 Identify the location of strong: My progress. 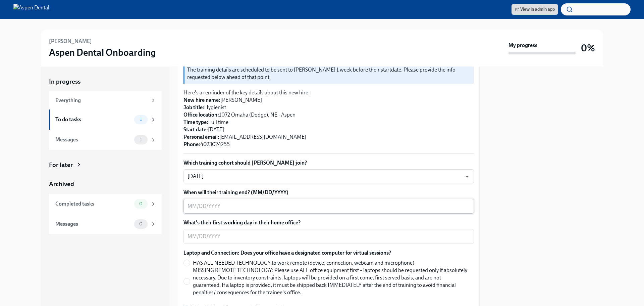
(523, 45).